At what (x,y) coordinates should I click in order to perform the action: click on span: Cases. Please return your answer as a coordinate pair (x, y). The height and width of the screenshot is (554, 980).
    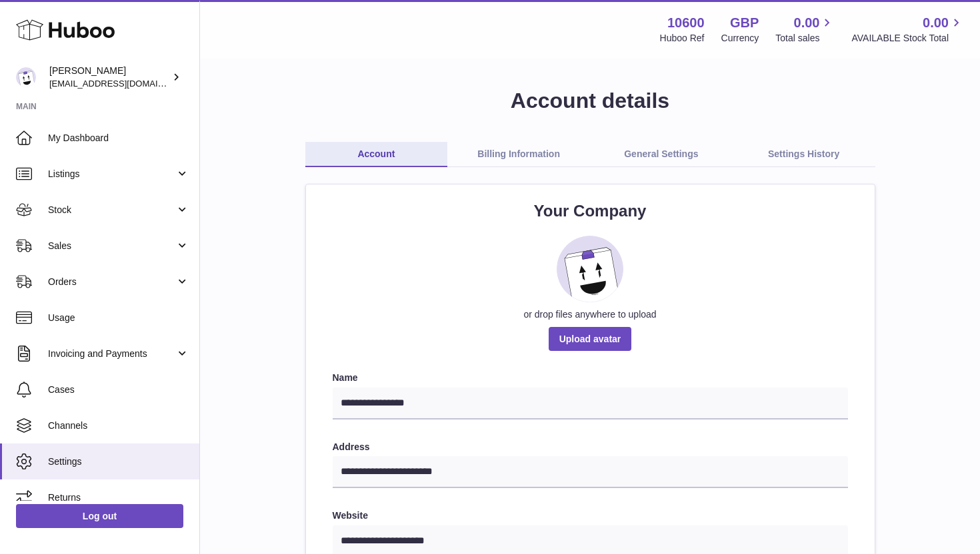
    Looking at the image, I should click on (119, 390).